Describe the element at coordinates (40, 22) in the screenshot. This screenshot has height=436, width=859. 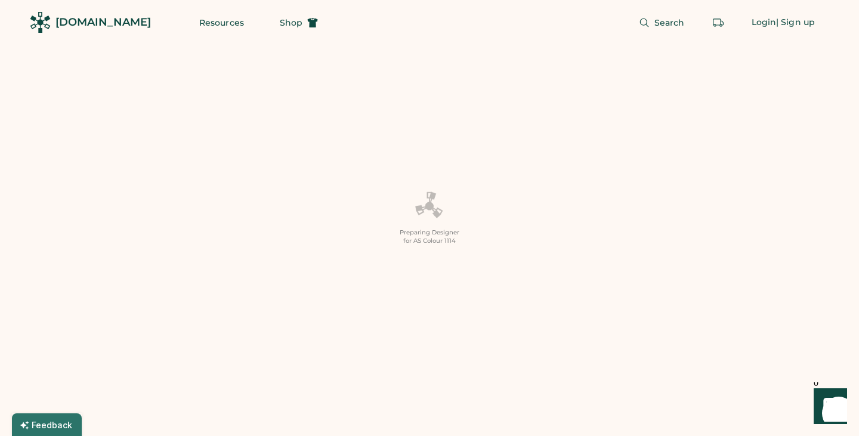
I see `img: Rendered Logo - Screens` at that location.